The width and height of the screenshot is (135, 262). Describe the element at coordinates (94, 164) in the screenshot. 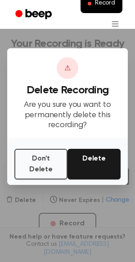

I see `button: Delete` at that location.